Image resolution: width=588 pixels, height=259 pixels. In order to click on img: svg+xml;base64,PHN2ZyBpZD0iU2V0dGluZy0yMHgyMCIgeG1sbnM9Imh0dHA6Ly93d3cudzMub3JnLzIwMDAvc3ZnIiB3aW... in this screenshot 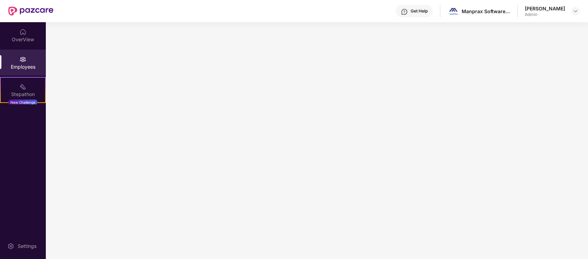, I will do `click(11, 246)`.